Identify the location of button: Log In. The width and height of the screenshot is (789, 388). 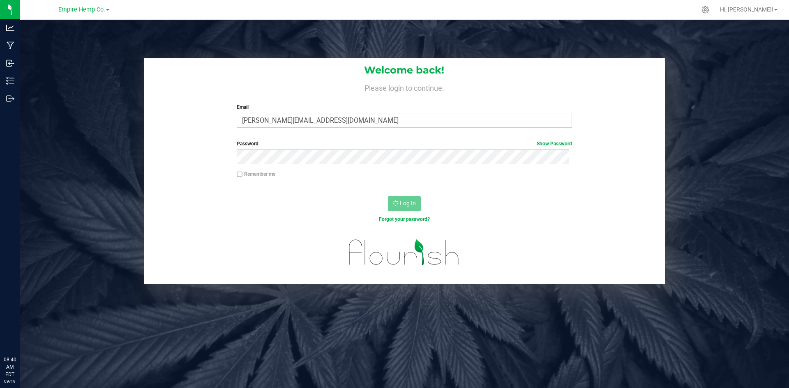
(404, 204).